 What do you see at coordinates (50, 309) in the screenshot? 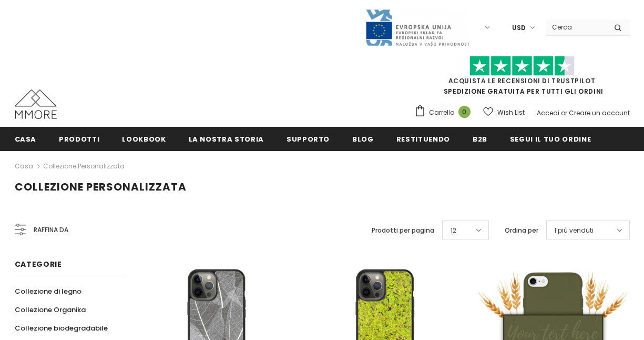
I see `a: Collezione Organika` at bounding box center [50, 309].